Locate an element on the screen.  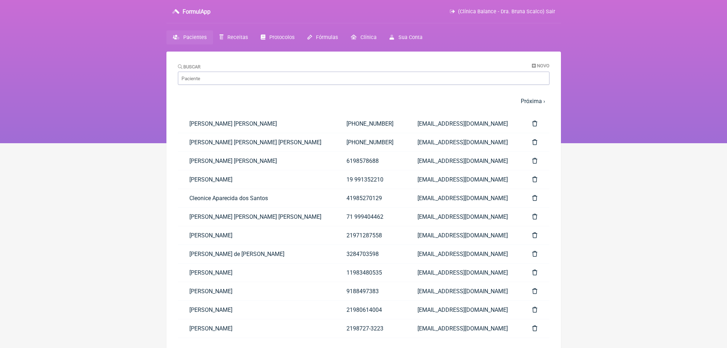
h3: FormulApp is located at coordinates (196, 11).